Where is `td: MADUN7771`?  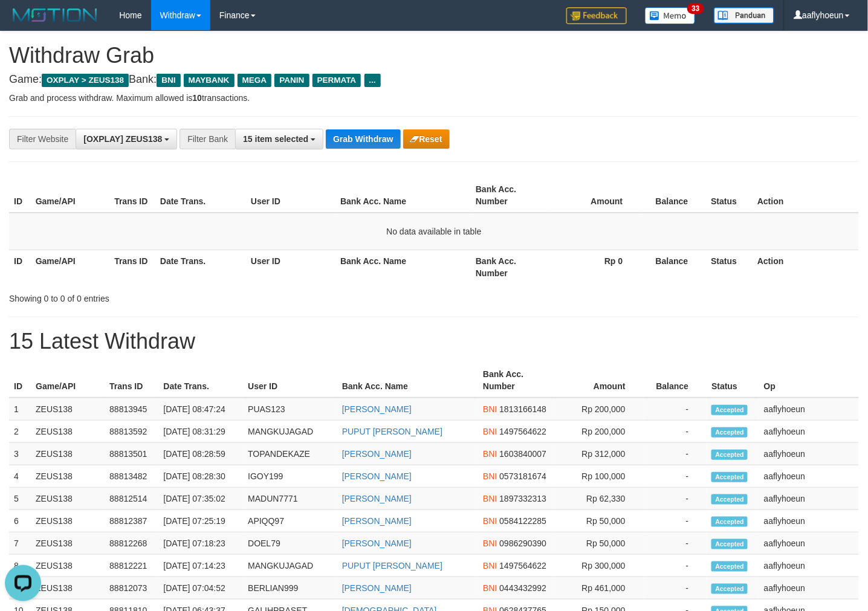 td: MADUN7771 is located at coordinates (290, 499).